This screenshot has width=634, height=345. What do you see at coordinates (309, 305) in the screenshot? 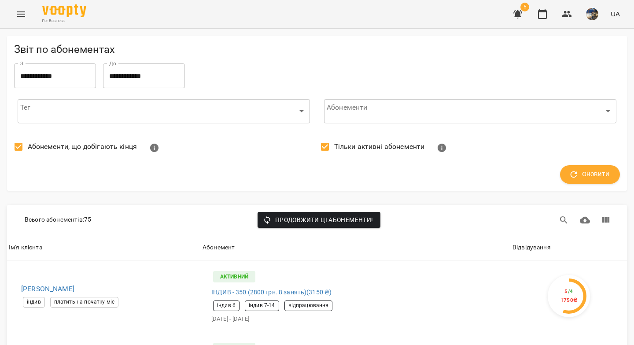
I see `span: відпрацювання` at bounding box center [309, 305].